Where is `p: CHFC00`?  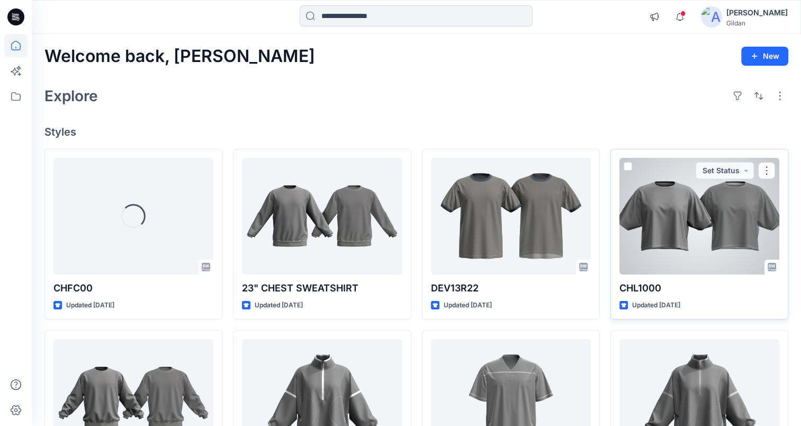 p: CHFC00 is located at coordinates (133, 288).